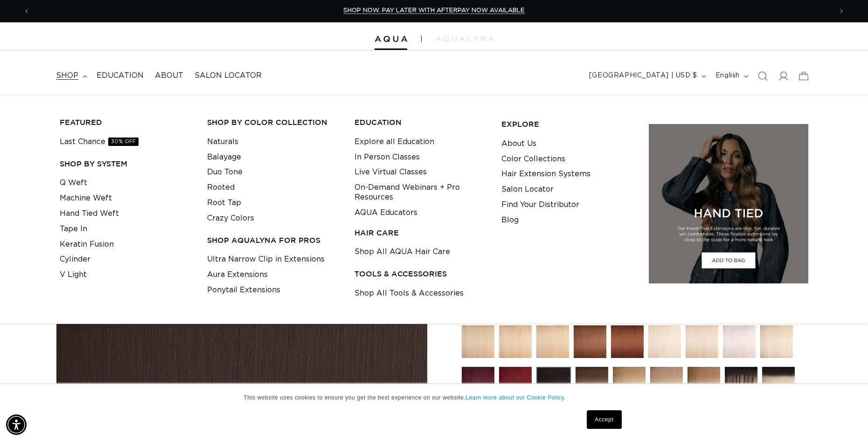 The width and height of the screenshot is (868, 441). I want to click on h3: HAIR CARE, so click(421, 233).